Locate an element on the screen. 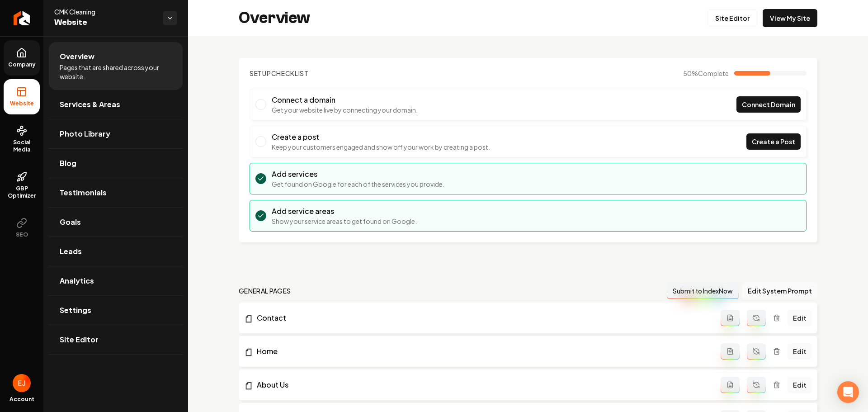 The image size is (868, 412). span: GBP Optimizer is located at coordinates (22, 192).